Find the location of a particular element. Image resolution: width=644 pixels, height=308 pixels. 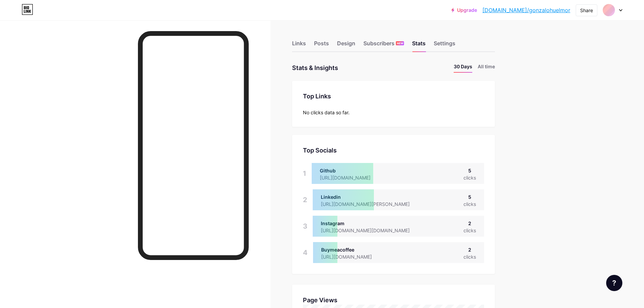

div: 1 is located at coordinates (304, 173).